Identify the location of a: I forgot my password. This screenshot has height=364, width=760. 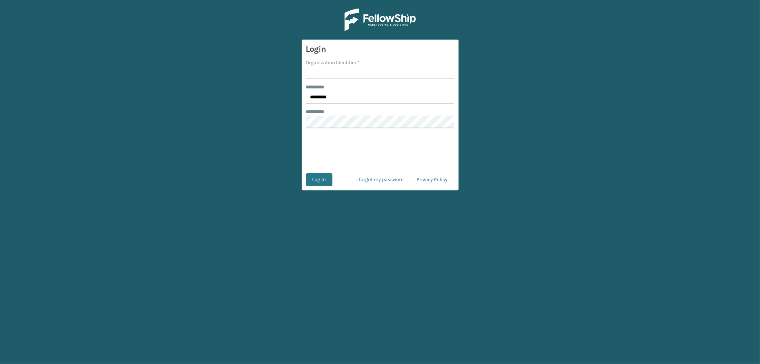
(380, 180).